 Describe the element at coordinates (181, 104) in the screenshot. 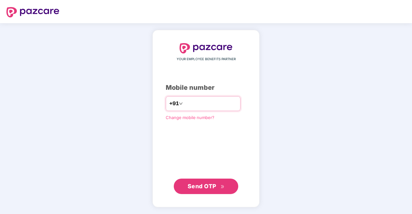

I see `span: down` at that location.